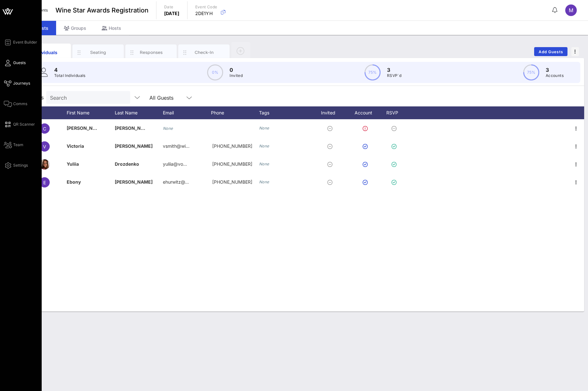  What do you see at coordinates (232, 146) in the screenshot?
I see `span: +18456374845` at bounding box center [232, 146].